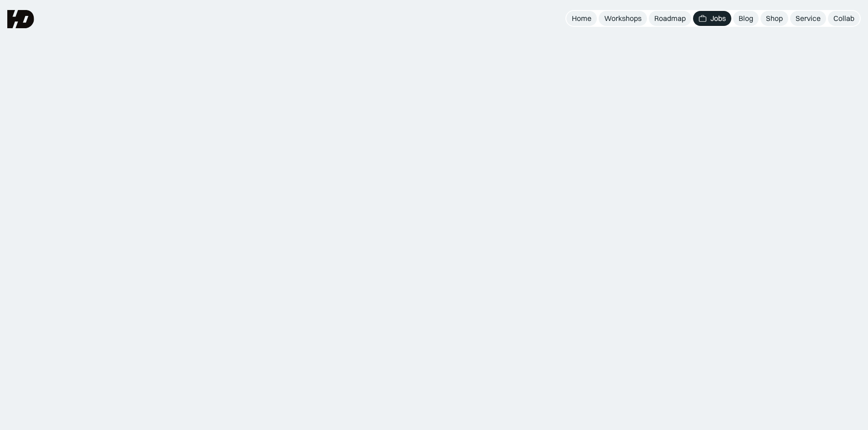 The height and width of the screenshot is (430, 868). What do you see at coordinates (670, 18) in the screenshot?
I see `a: Roadmap` at bounding box center [670, 18].